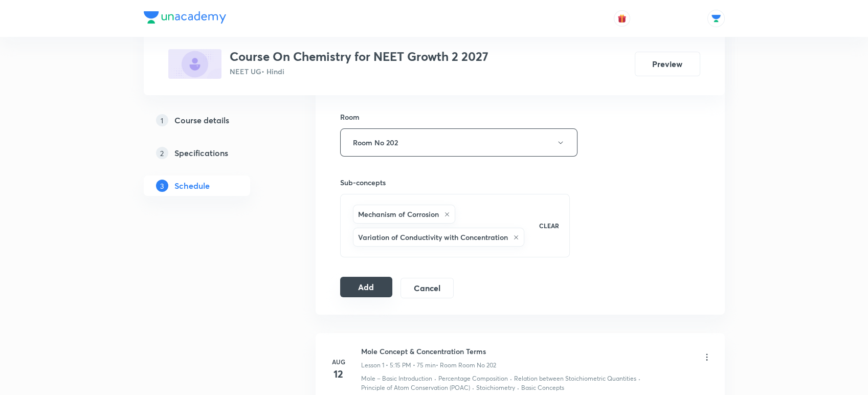 Image resolution: width=868 pixels, height=395 pixels. I want to click on h6: Sub-concepts, so click(455, 183).